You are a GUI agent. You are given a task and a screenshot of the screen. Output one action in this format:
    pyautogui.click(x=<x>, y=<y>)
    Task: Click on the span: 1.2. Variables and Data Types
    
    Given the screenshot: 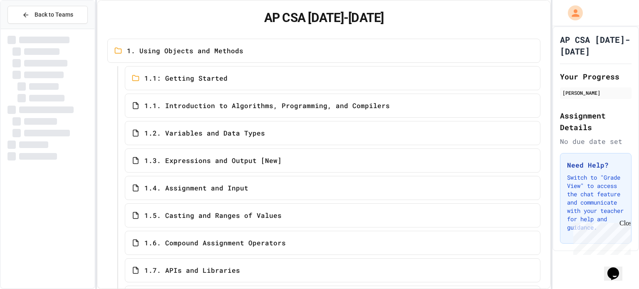 What is the action you would take?
    pyautogui.click(x=205, y=133)
    